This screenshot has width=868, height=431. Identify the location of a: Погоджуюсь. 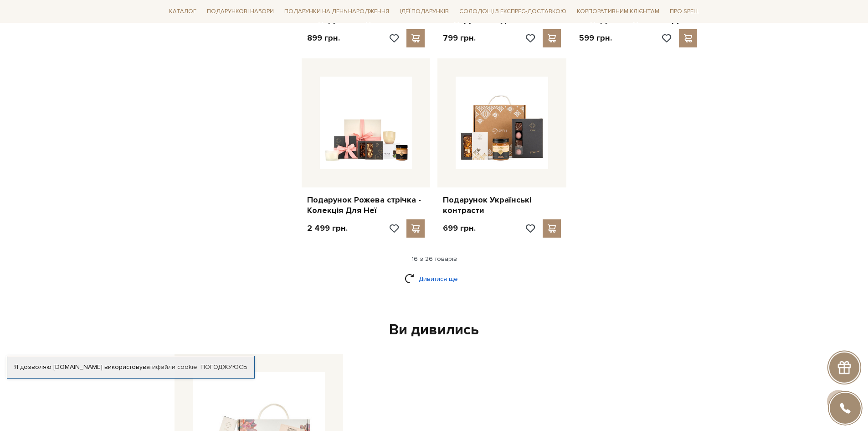
(223, 367).